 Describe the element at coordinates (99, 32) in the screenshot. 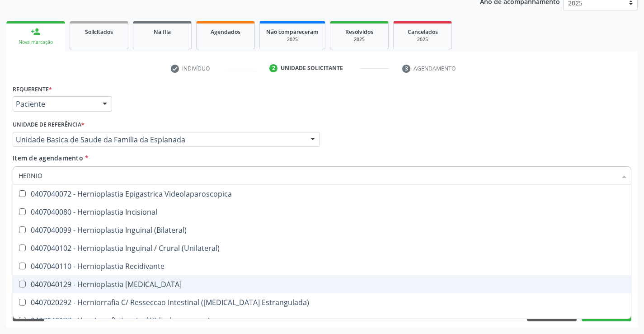

I see `span: Solicitados` at that location.